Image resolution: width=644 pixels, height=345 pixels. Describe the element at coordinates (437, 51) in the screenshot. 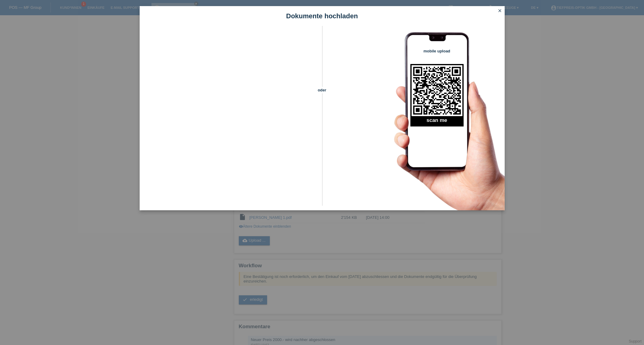

I see `h4: mobile upload` at that location.